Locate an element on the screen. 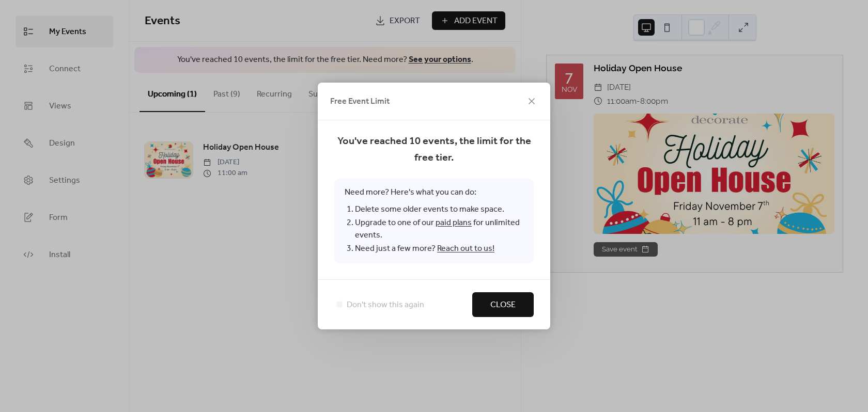  li: Need just a few more? is located at coordinates (439, 249).